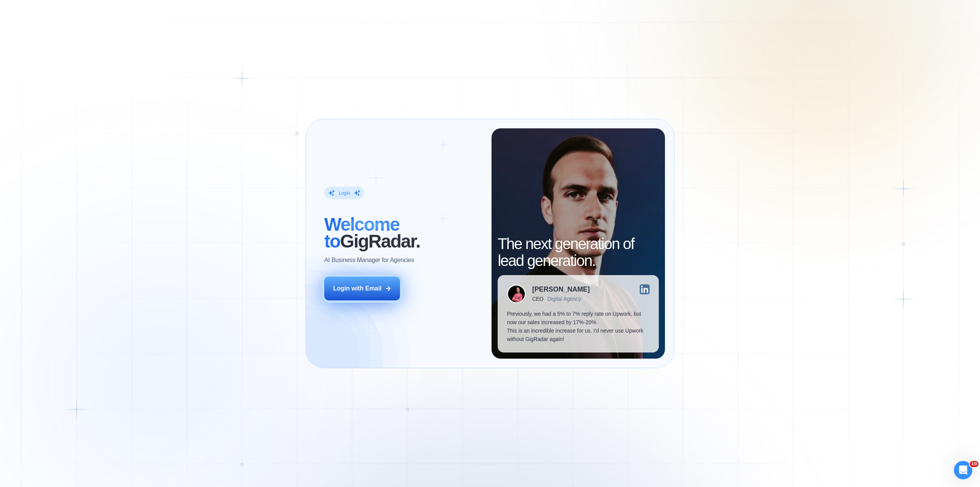 The width and height of the screenshot is (980, 487). What do you see at coordinates (578, 327) in the screenshot?
I see `p: Previously, we had a 5% to 7% reply rate on Upwork, but now our sales increased by 17%-20%. This ...` at bounding box center [578, 327].